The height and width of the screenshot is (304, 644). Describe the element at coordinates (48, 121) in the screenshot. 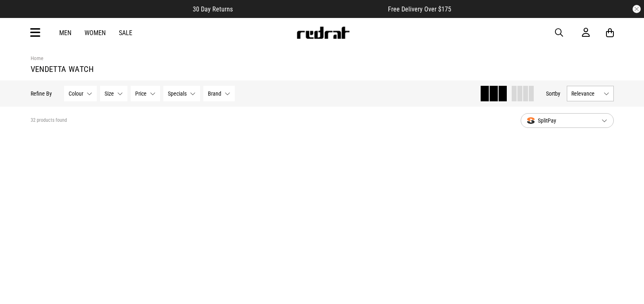

I see `span: 32 products found` at that location.